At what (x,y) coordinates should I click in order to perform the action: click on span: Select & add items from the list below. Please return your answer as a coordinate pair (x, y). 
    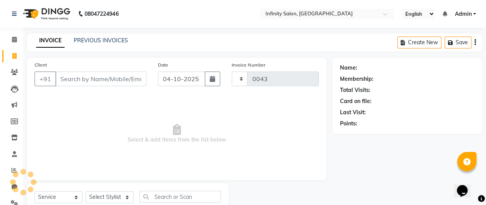
    Looking at the image, I should click on (177, 134).